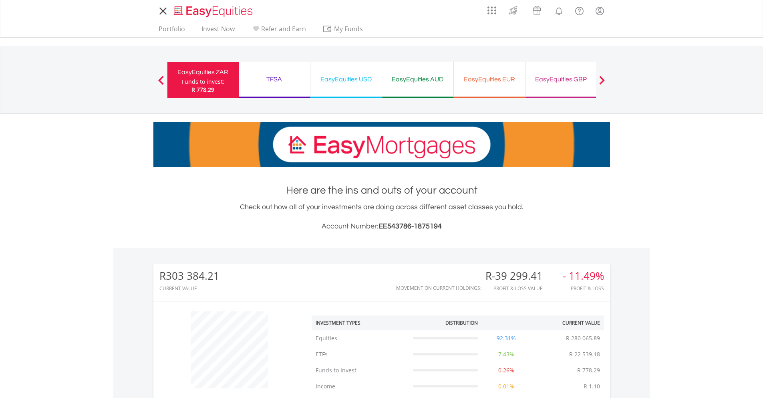  What do you see at coordinates (360, 338) in the screenshot?
I see `td: Equities` at bounding box center [360, 338].